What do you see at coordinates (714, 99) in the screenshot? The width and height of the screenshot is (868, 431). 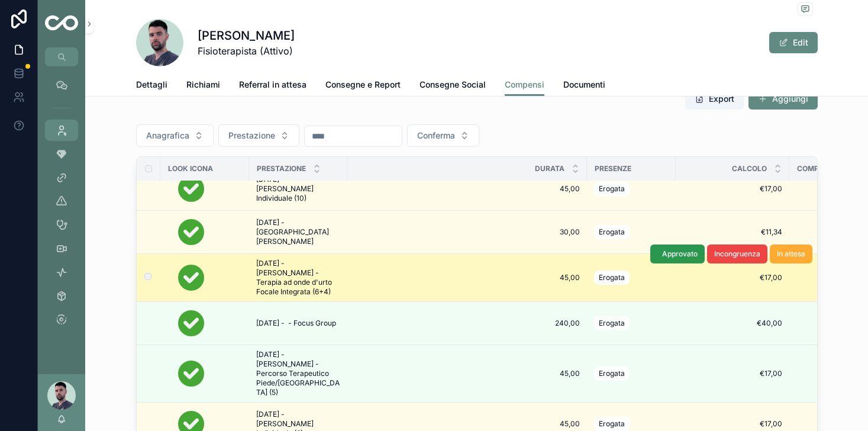 I see `button: Export` at bounding box center [714, 99].